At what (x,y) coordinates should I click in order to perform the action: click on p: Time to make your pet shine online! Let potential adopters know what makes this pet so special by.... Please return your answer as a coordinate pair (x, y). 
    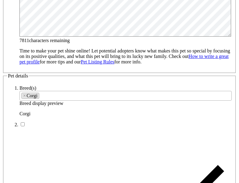
    Looking at the image, I should click on (125, 56).